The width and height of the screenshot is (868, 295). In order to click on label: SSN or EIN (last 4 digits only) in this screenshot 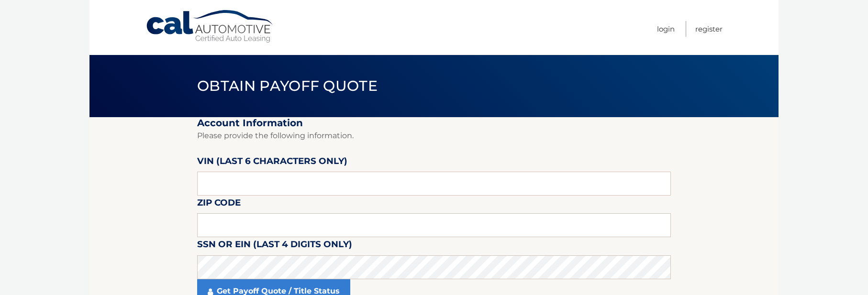, I will do `click(274, 246)`.